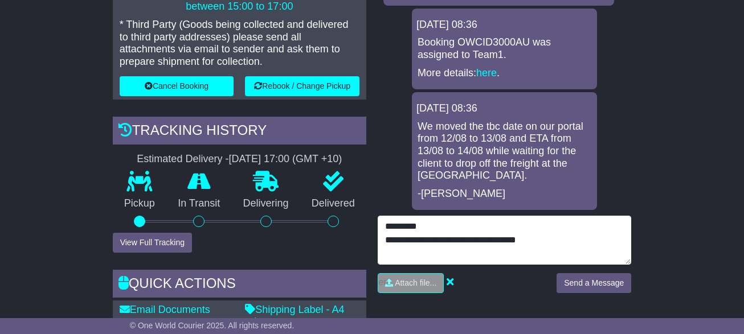  I want to click on p: In Transit, so click(199, 204).